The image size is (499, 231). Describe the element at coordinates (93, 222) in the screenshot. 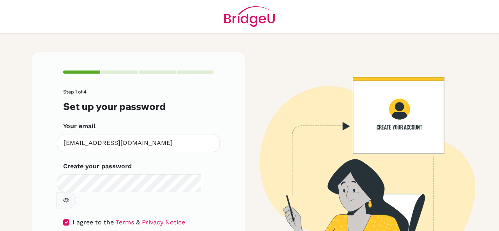

I see `span: I agree to the` at that location.